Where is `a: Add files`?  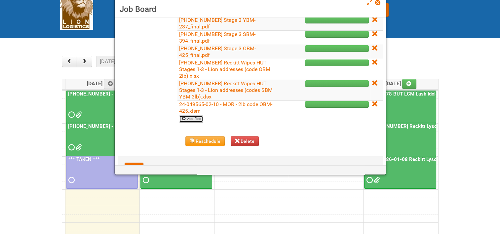
a: Add files is located at coordinates (191, 119).